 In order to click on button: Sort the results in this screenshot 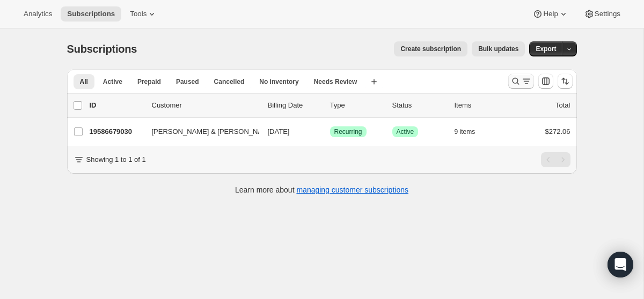, I will do `click(565, 81)`.